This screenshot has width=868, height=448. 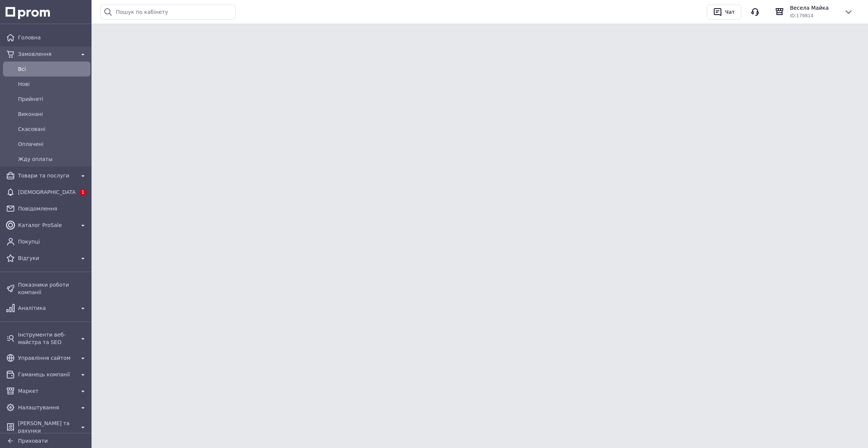 I want to click on span: Всi, so click(x=52, y=69).